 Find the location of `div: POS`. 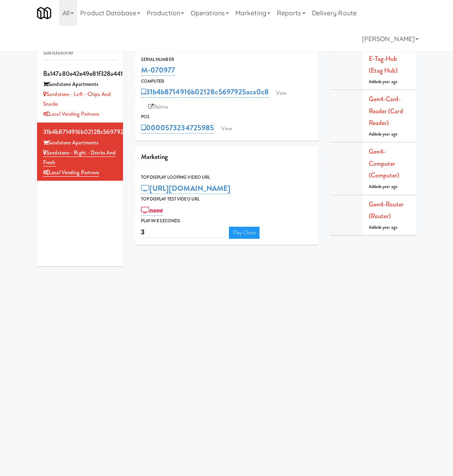

div: POS is located at coordinates (226, 117).